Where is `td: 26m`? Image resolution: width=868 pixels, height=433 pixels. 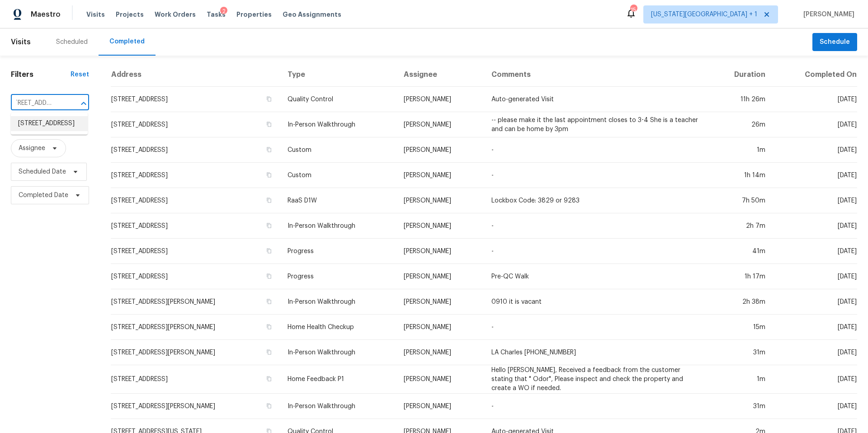
td: 26m is located at coordinates (740, 125).